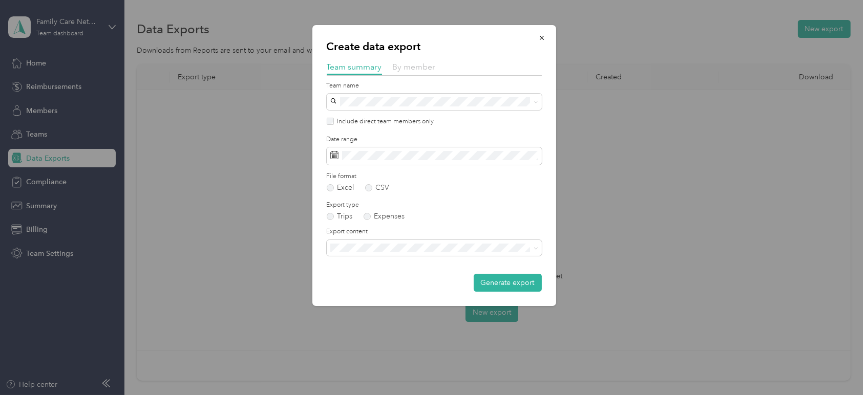 The width and height of the screenshot is (868, 395). I want to click on label: CSV, so click(377, 187).